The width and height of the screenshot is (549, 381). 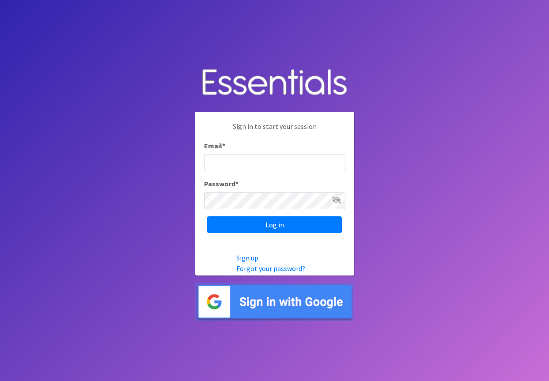 I want to click on p: Sign in to start your session, so click(x=275, y=131).